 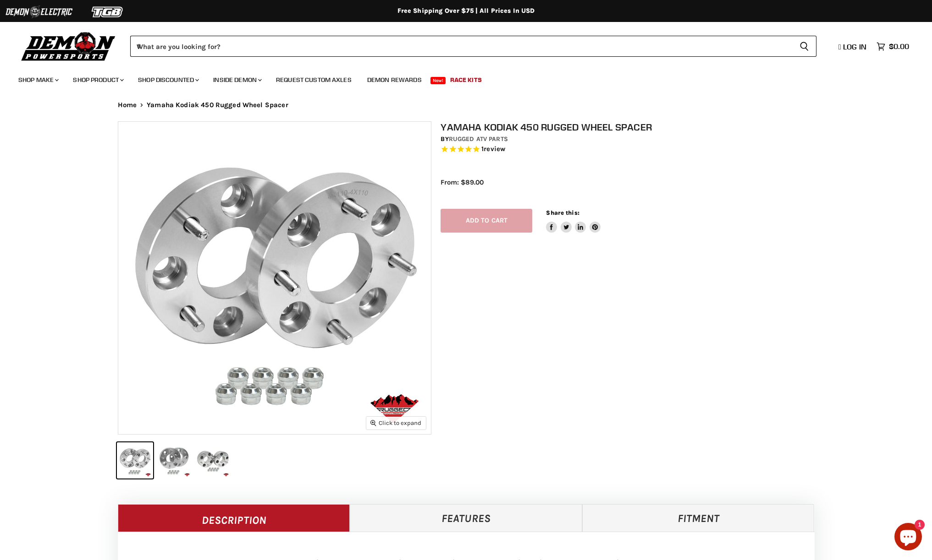 I want to click on a: Race Kits, so click(x=465, y=80).